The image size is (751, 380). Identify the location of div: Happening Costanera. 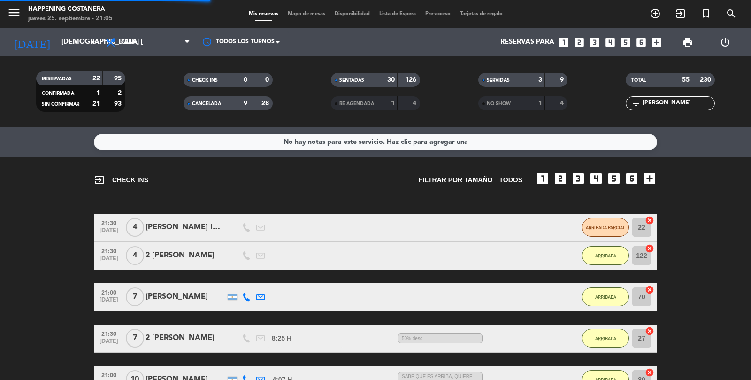
(70, 9).